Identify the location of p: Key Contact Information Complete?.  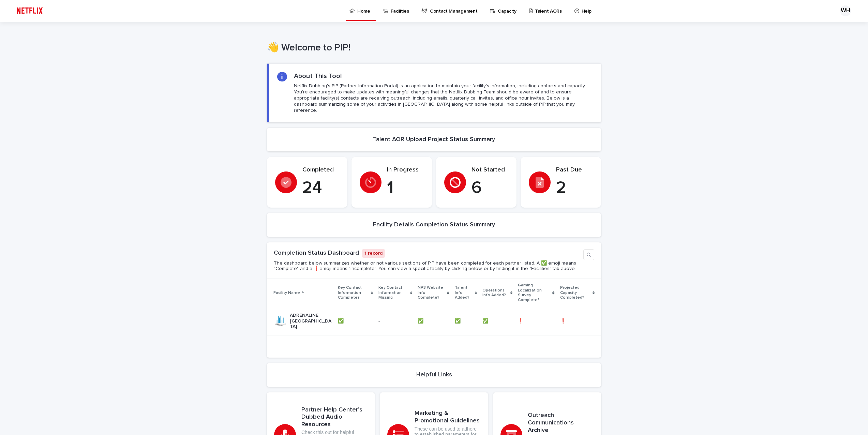
(353, 293).